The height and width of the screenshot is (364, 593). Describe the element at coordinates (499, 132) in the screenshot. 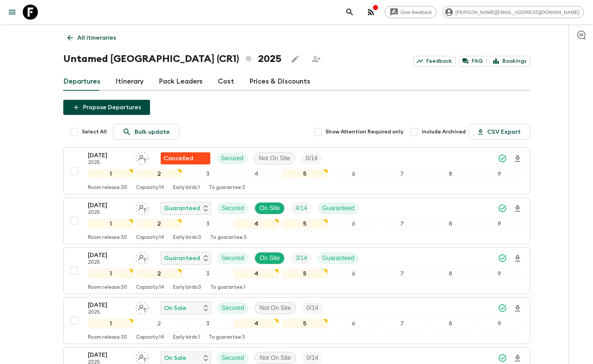

I see `button: CSV Export` at that location.